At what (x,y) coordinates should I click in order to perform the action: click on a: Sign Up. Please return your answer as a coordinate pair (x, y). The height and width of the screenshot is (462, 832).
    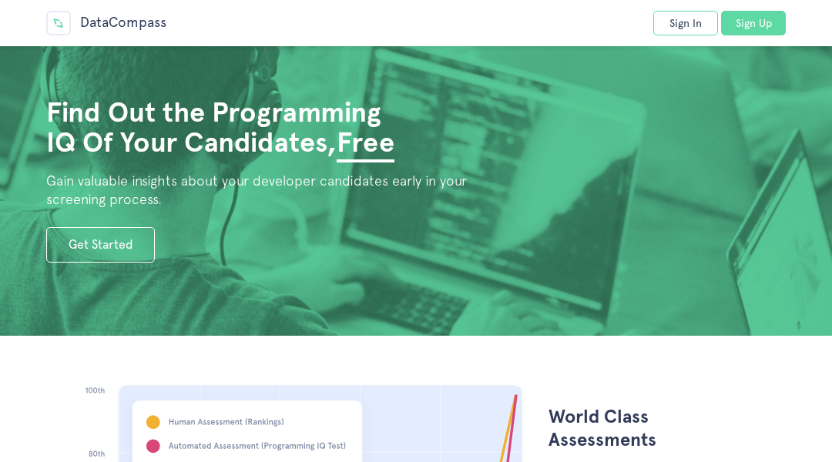
    Looking at the image, I should click on (754, 23).